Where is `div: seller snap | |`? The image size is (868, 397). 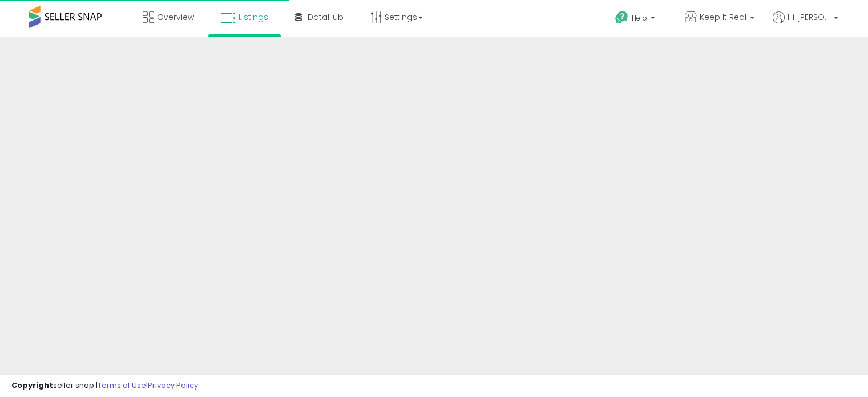
div: seller snap | | is located at coordinates (104, 385).